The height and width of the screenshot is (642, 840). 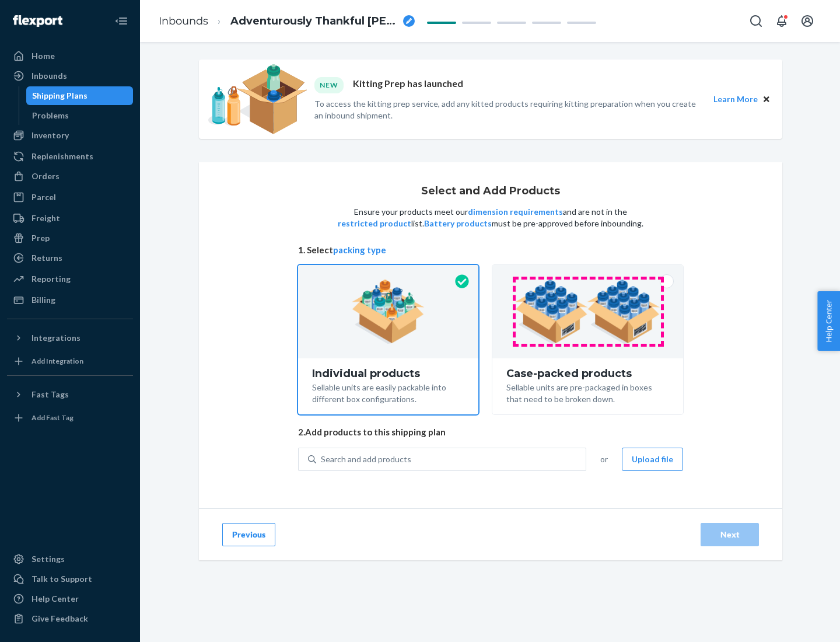 I want to click on button: Open Search Box, so click(x=756, y=21).